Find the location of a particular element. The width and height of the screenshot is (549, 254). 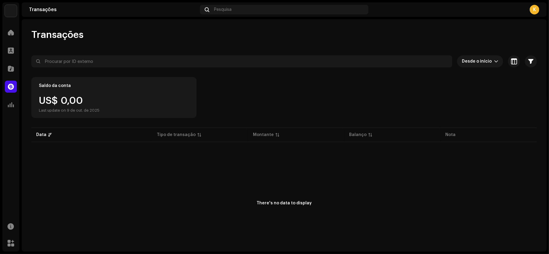

div: There's no data to display is located at coordinates (284, 203).